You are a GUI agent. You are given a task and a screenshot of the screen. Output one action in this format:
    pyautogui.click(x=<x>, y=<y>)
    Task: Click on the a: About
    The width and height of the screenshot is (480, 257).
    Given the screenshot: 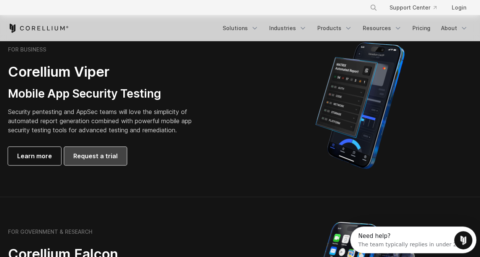 What is the action you would take?
    pyautogui.click(x=454, y=28)
    